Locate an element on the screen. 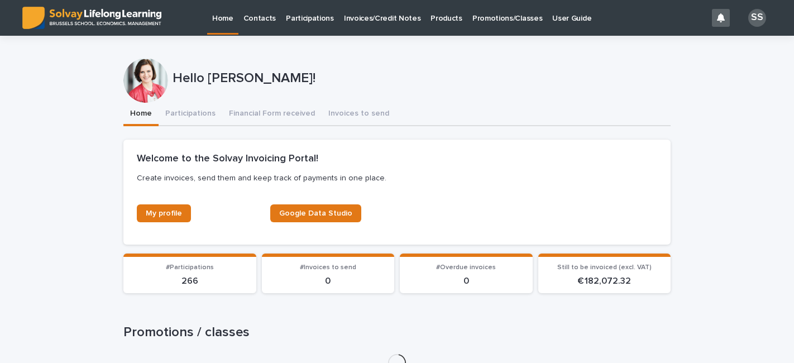 The height and width of the screenshot is (363, 794). button: Invoices to send is located at coordinates (359, 114).